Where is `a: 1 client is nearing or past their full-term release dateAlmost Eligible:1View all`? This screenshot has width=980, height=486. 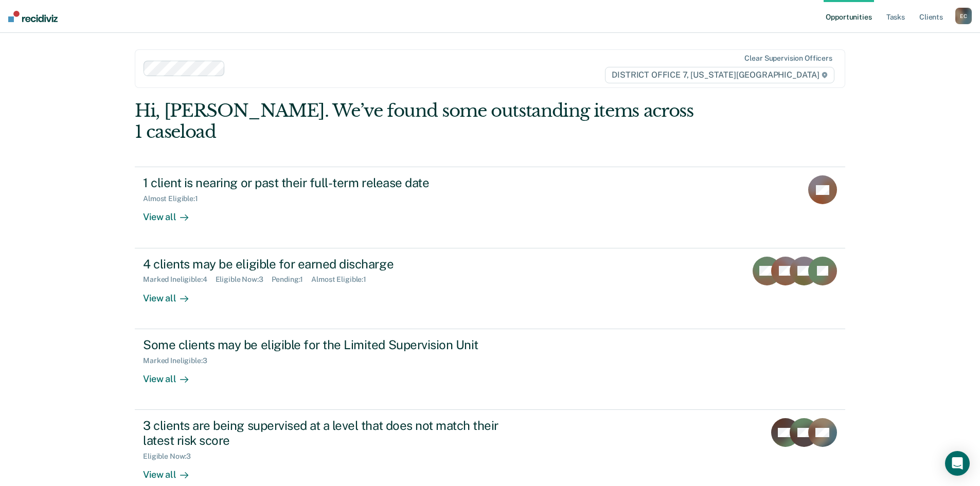
a: 1 client is nearing or past their full-term release dateAlmost Eligible:1View all is located at coordinates (490, 207).